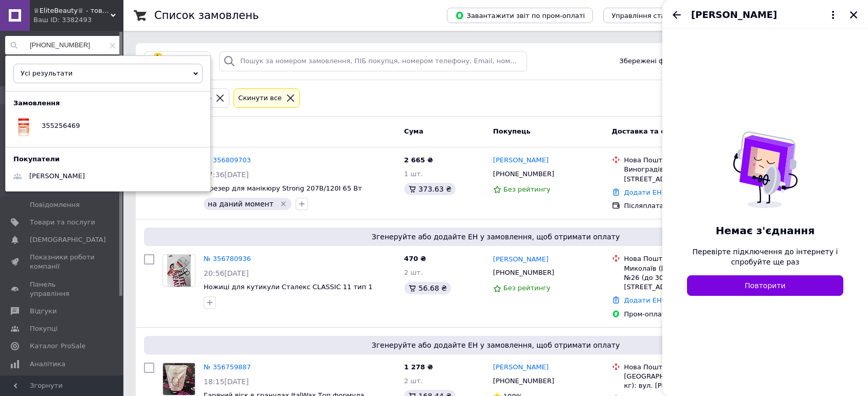 The image size is (868, 396). Describe the element at coordinates (287, 286) in the screenshot. I see `a: Ножиці для кутикули Сталекс CLASSIC 11 тип 1` at that location.